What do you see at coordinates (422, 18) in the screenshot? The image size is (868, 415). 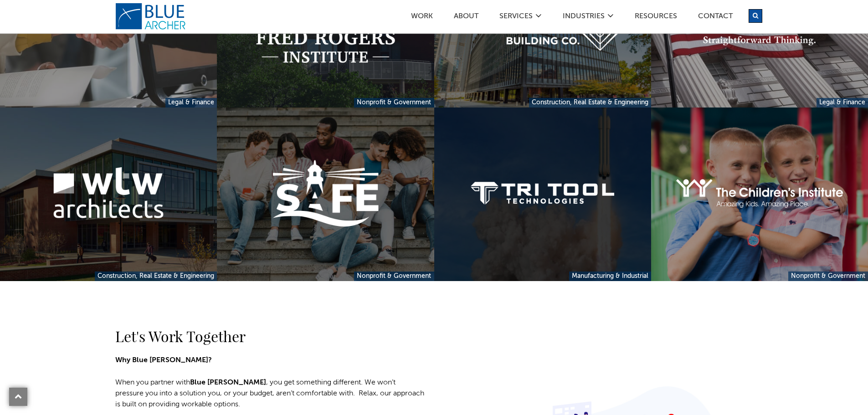 I see `a: Work` at bounding box center [422, 18].